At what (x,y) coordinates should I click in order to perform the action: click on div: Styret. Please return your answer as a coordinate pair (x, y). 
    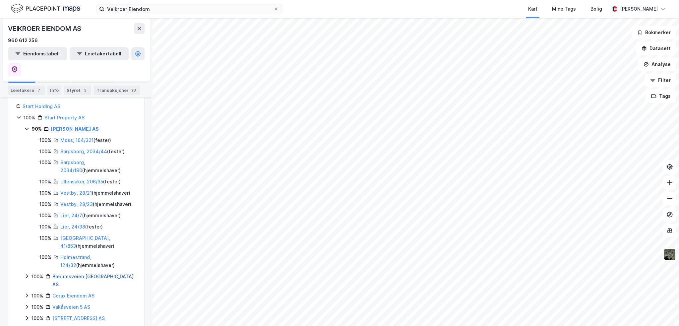
    Looking at the image, I should click on (78, 90).